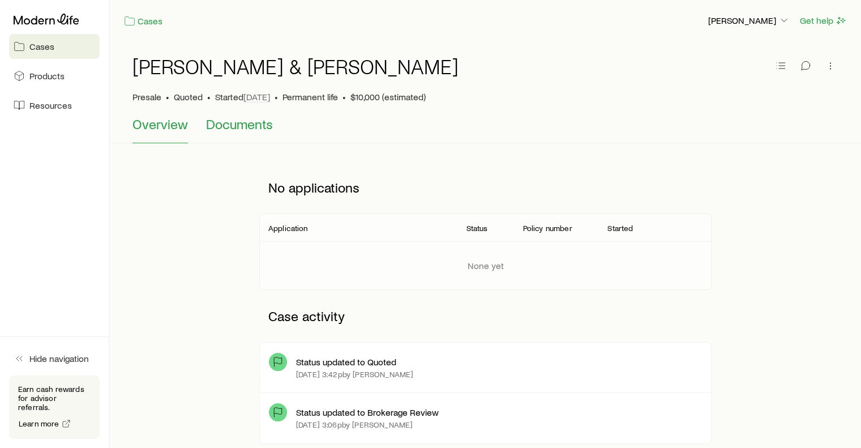  What do you see at coordinates (147, 97) in the screenshot?
I see `p: Presale` at bounding box center [147, 97].